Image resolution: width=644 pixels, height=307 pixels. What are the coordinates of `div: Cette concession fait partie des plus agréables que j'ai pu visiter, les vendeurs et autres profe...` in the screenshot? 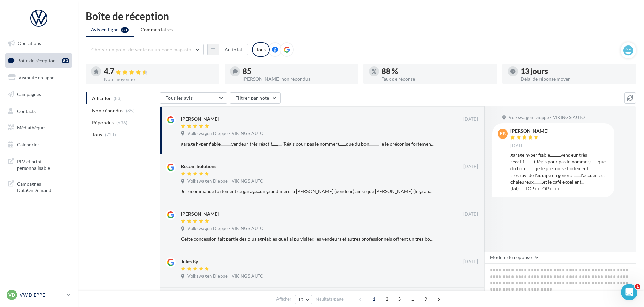 It's located at (307, 239).